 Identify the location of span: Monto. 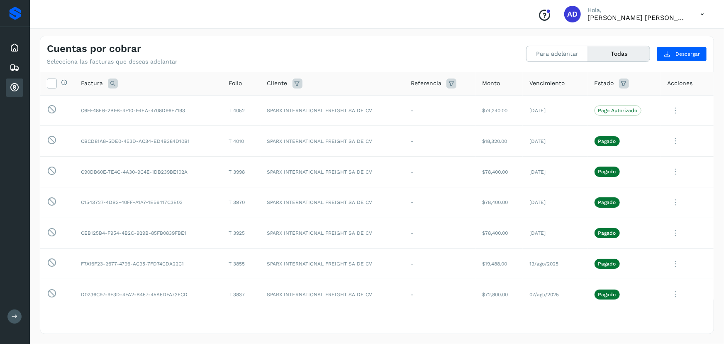
(491, 83).